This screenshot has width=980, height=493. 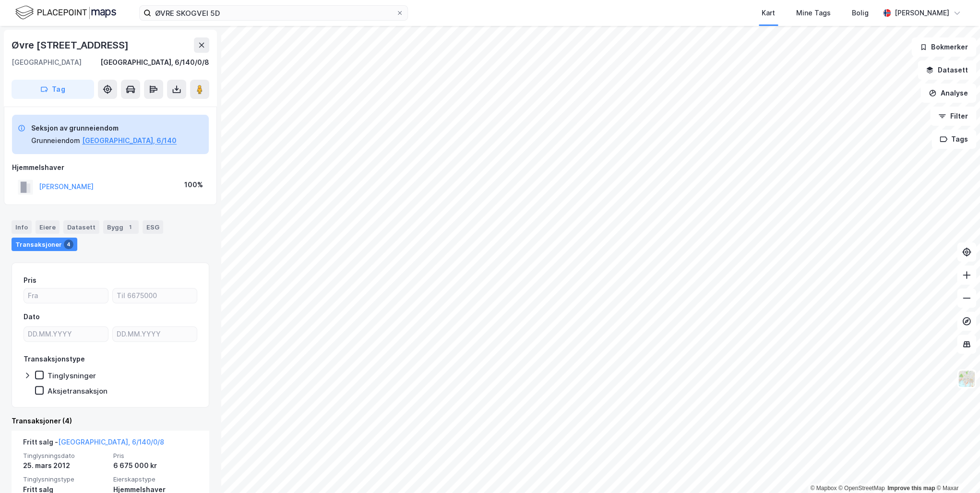 What do you see at coordinates (54, 359) in the screenshot?
I see `div: Transaksjonstype` at bounding box center [54, 359].